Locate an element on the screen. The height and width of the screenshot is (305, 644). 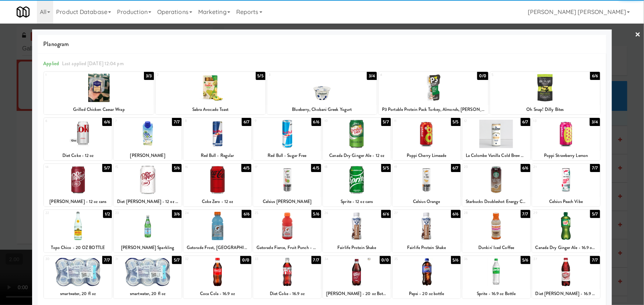
div: 8 is located at coordinates (201, 121).